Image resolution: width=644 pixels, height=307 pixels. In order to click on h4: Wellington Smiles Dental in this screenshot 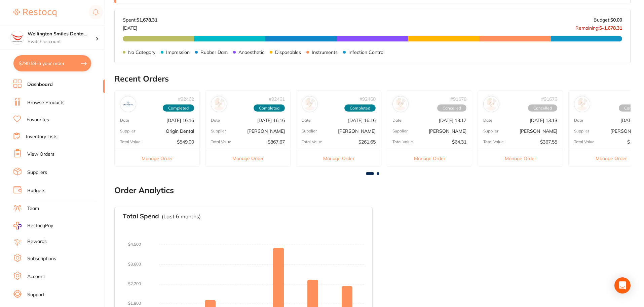, I will do `click(61, 34)`.